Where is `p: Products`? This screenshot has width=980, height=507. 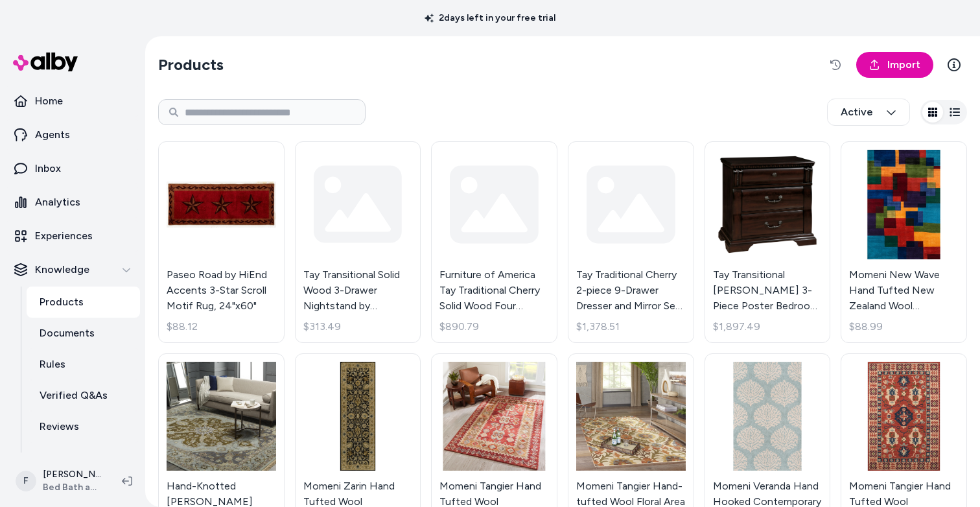 p: Products is located at coordinates (62, 302).